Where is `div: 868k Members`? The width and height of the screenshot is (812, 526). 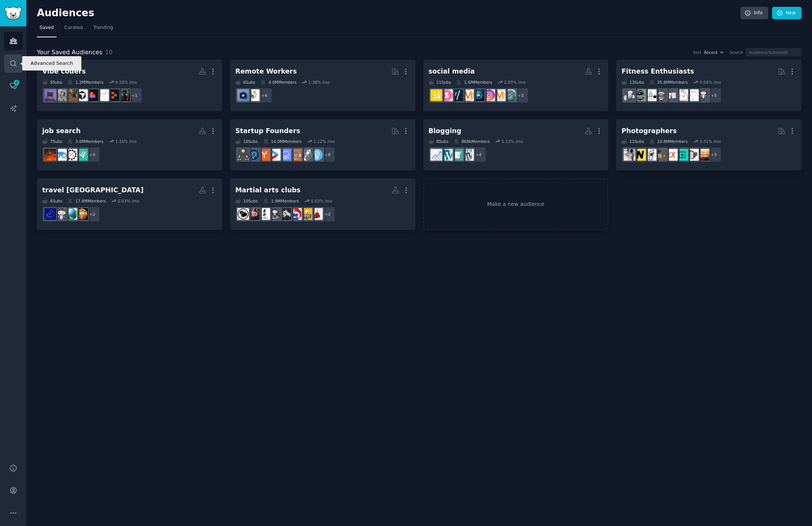
div: 868k Members is located at coordinates (472, 142).